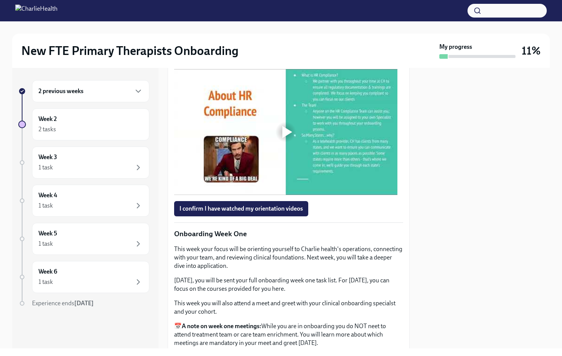 The image size is (562, 356). Describe the element at coordinates (84, 239) in the screenshot. I see `a: Week 51 task` at that location.